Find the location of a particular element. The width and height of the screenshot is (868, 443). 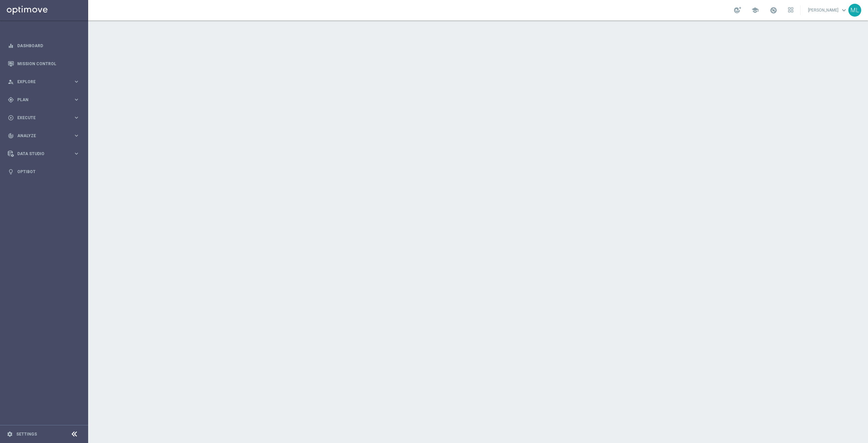

div: Explore is located at coordinates (40, 82).